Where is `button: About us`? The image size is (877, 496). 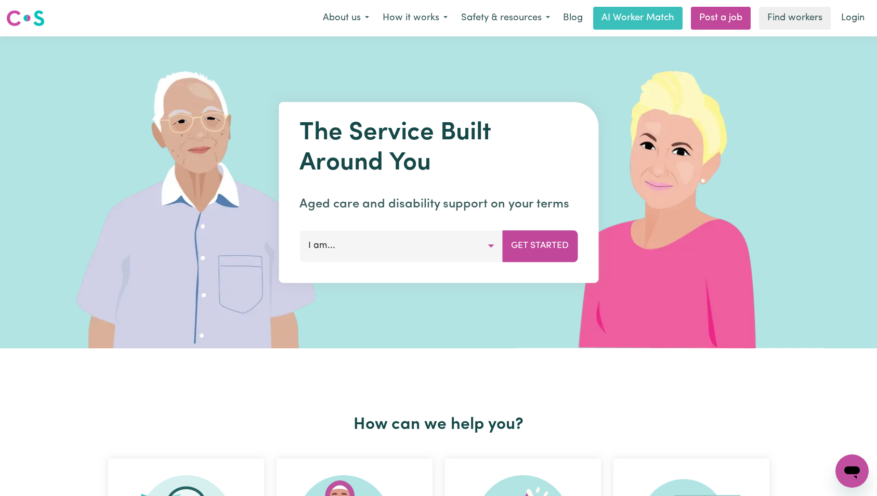
button: About us is located at coordinates (346, 18).